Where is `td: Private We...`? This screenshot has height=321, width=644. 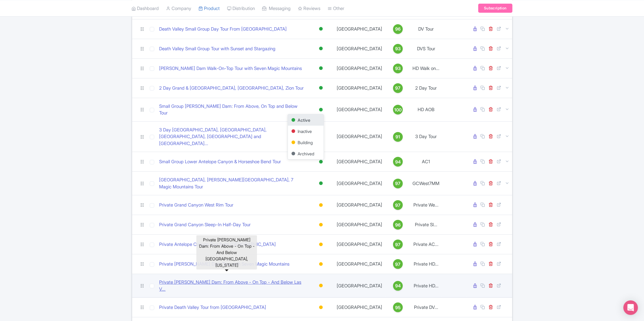
td: Private We... is located at coordinates (426, 205).